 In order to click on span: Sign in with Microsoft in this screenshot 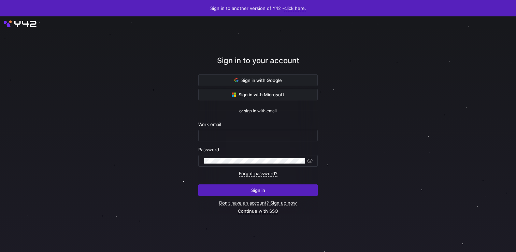, I will do `click(258, 95)`.